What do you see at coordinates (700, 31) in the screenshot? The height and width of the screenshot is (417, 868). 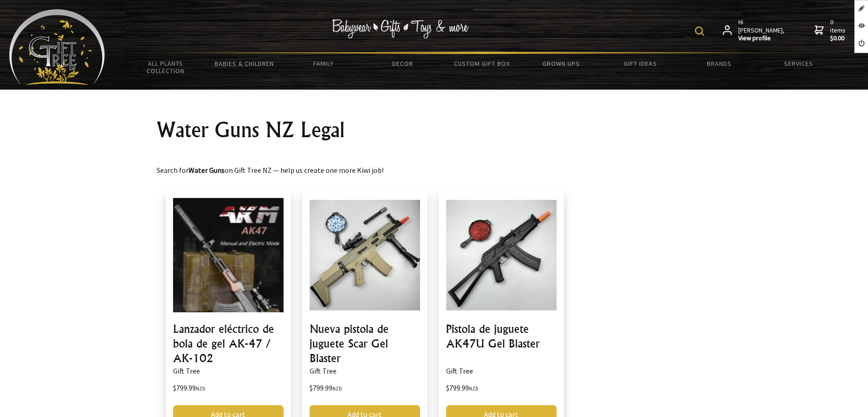 I see `img: product search` at bounding box center [700, 31].